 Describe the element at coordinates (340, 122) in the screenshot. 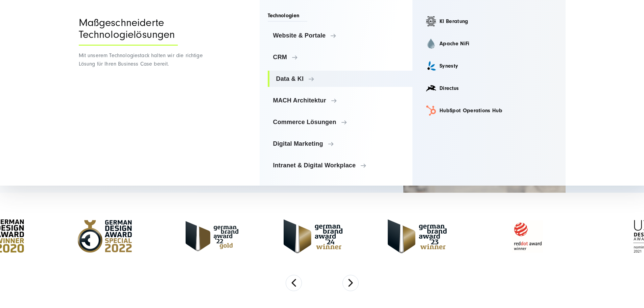

I see `a: Commerce Lösungen` at that location.